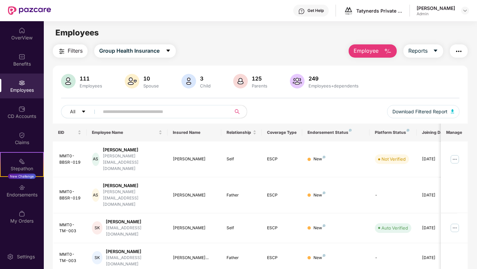  I want to click on img: svg+xml;base64,PHN2ZyBpZD0iRHJvcGRvd24tMzJ4MzIiIHhtbG5zPSJodHRwOi8vd3d3LnczLm9yZy8yMDAwL3N2ZyIgd2..., so click(465, 11).